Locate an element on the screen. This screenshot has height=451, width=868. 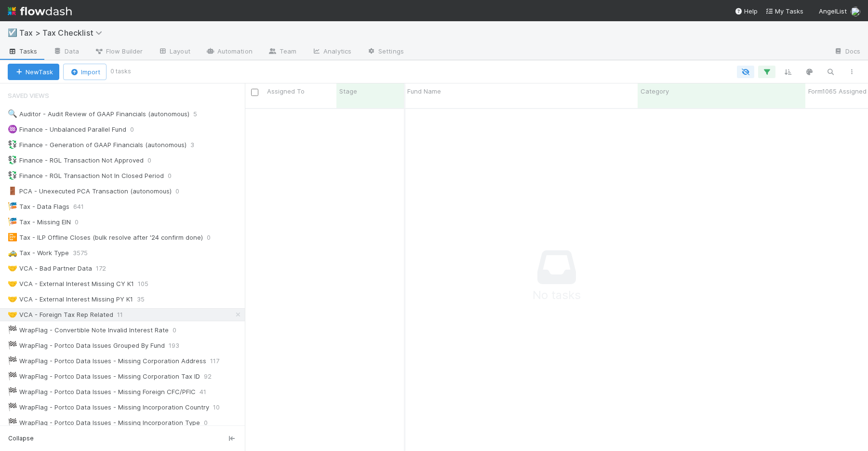
div: VCA - External Interest Missing CY K1 is located at coordinates (71, 284).